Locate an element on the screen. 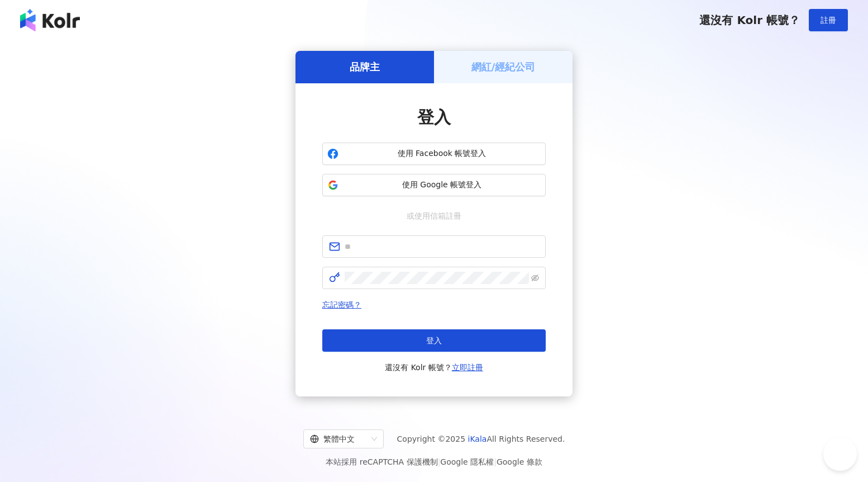 The height and width of the screenshot is (482, 868). span: 或使用信箱註冊 is located at coordinates (434, 216).